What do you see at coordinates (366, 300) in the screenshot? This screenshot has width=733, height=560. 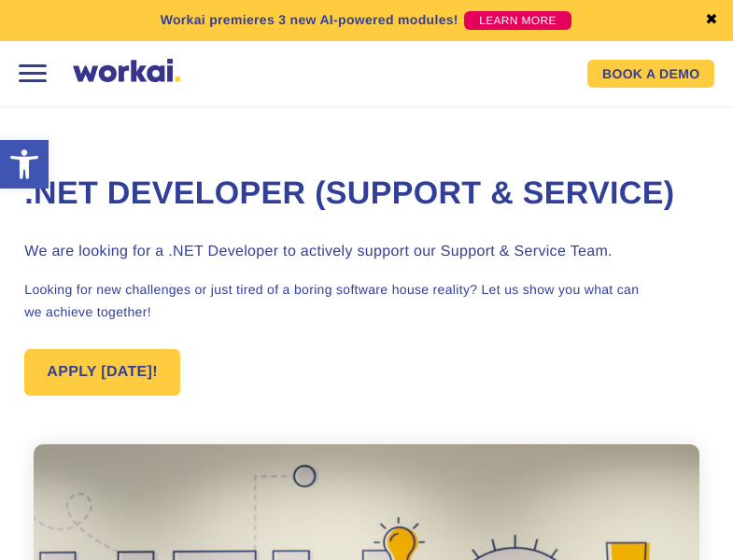 I see `p: Looking for new challenges or just tired of a boring software house reality? Let us show you what...` at bounding box center [366, 300].